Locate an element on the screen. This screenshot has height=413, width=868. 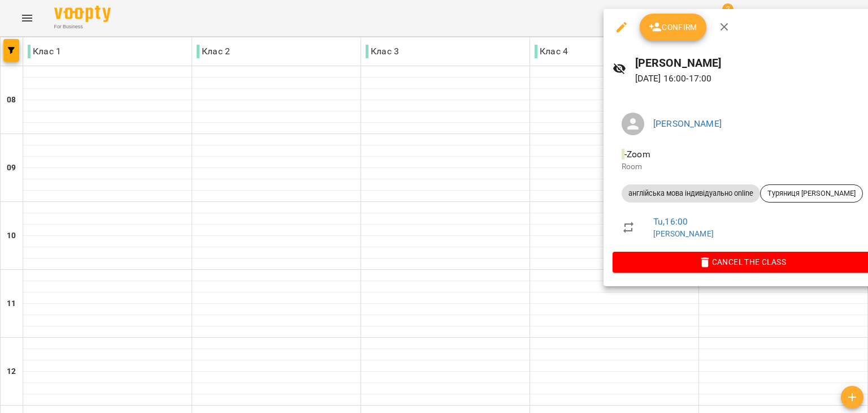
p: Room is located at coordinates (742, 167).